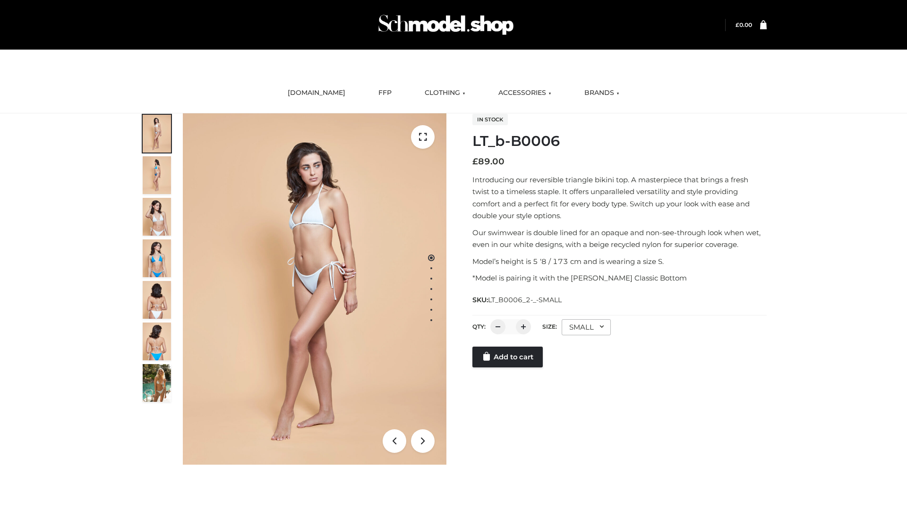 The height and width of the screenshot is (510, 907). I want to click on div: SMALL, so click(586, 327).